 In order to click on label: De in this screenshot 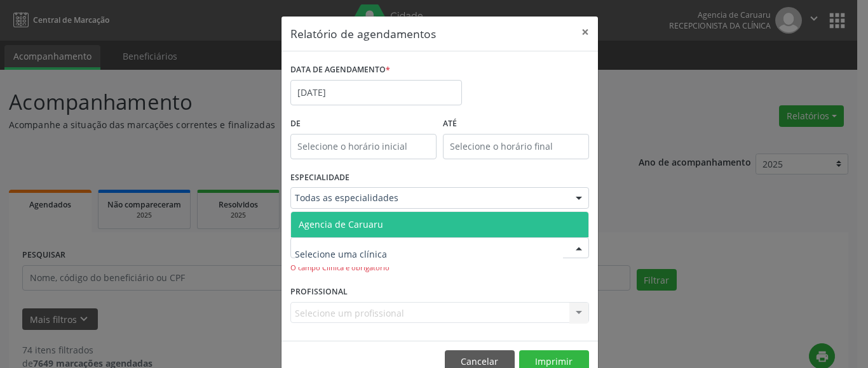, I will do `click(363, 123)`.